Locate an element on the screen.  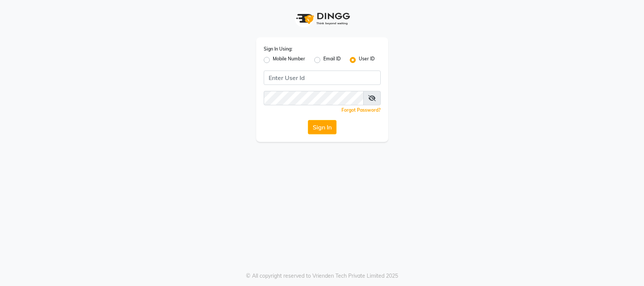
button: Sign In is located at coordinates (322, 127).